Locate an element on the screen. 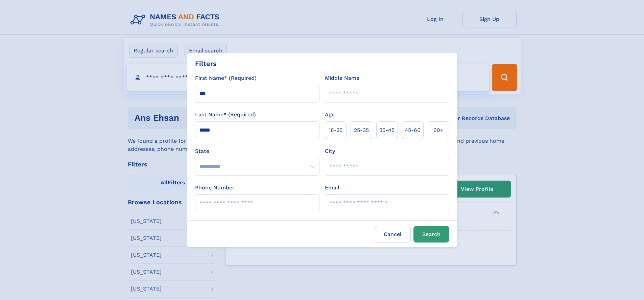 The image size is (644, 300). span: 18‑25 is located at coordinates (335, 130).